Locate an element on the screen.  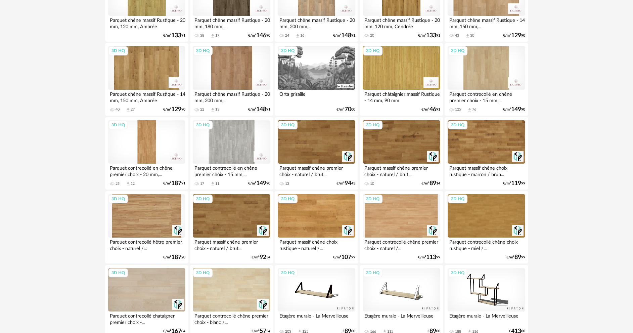
div: Parquet massif chêne choix rustique - naturel /... is located at coordinates (316, 244).